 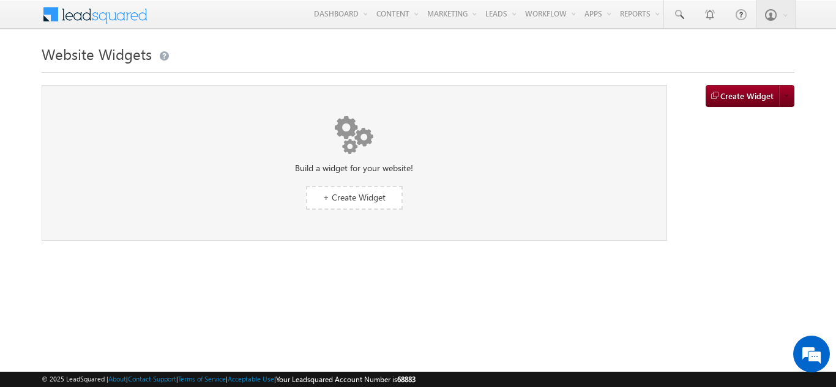 What do you see at coordinates (406, 379) in the screenshot?
I see `span: 68883` at bounding box center [406, 379].